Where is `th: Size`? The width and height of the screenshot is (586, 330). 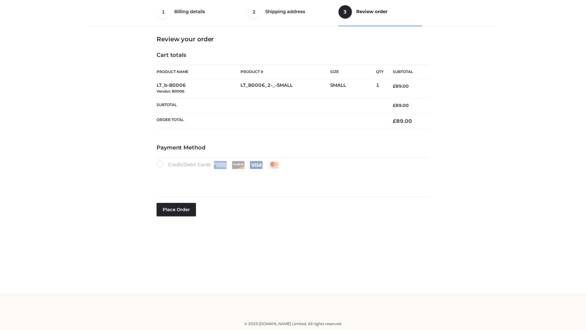 th: Size is located at coordinates (352, 72).